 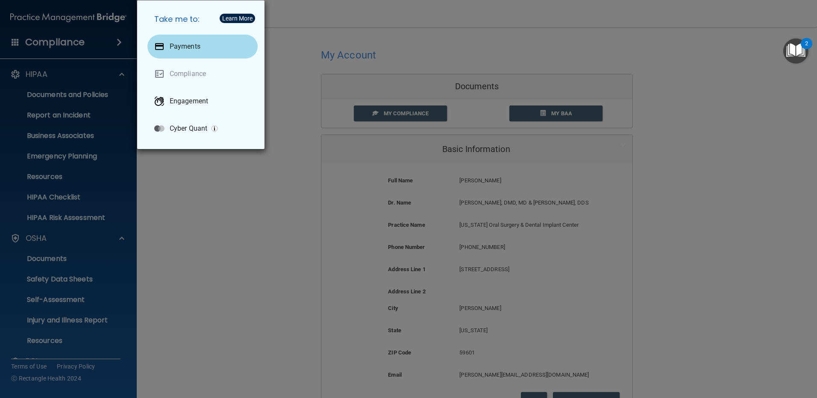 I want to click on h5: Take me to:, so click(x=203, y=19).